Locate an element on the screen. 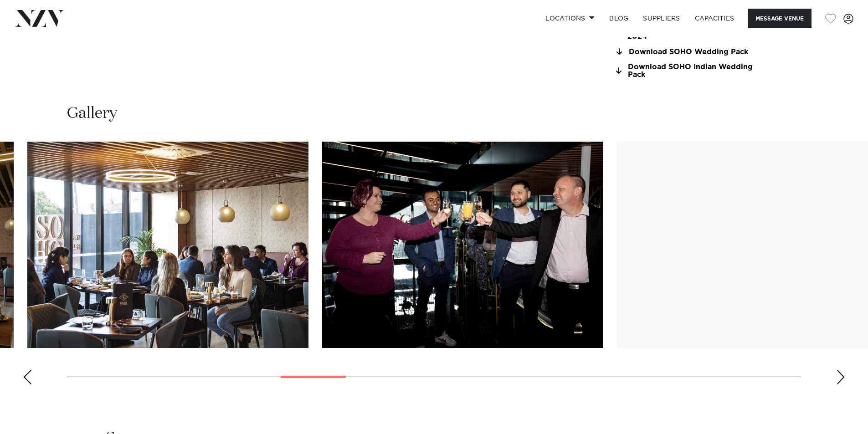 The height and width of the screenshot is (434, 868). a: Locations is located at coordinates (570, 18).